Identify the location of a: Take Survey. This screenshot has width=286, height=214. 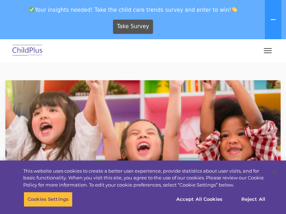
(133, 27).